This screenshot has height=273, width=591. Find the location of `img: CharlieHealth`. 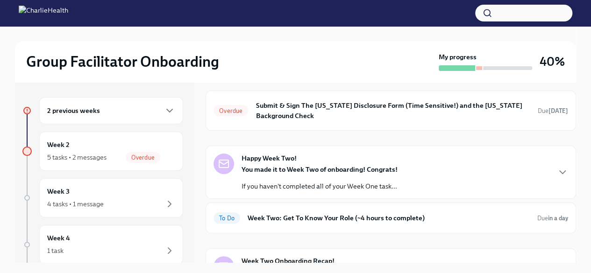

img: CharlieHealth is located at coordinates (43, 13).